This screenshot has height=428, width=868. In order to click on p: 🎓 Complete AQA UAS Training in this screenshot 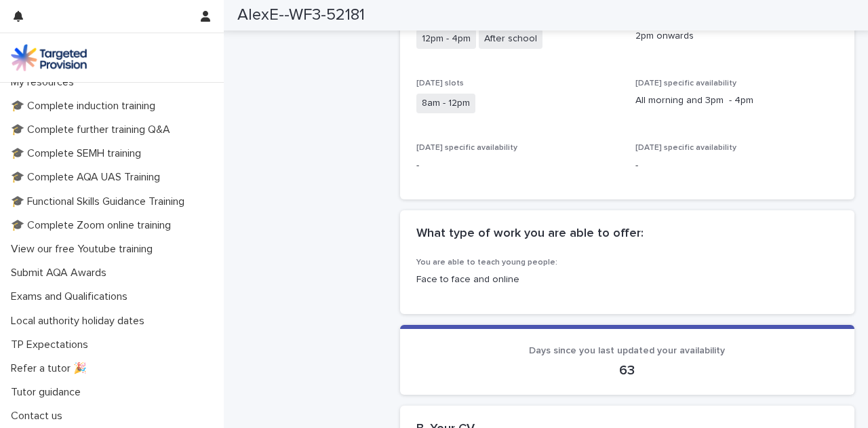, I will do `click(88, 177)`.